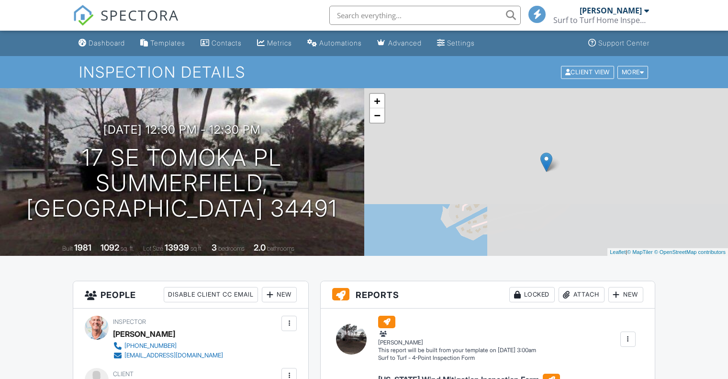  I want to click on a: Support Center, so click(619, 43).